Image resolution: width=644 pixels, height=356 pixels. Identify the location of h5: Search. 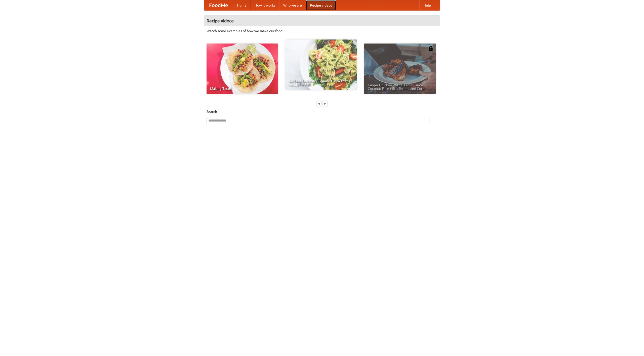
(322, 112).